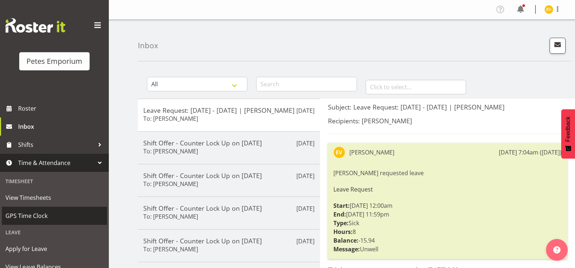 The height and width of the screenshot is (268, 575). Describe the element at coordinates (556, 250) in the screenshot. I see `img: help-xxl-2.png` at that location.